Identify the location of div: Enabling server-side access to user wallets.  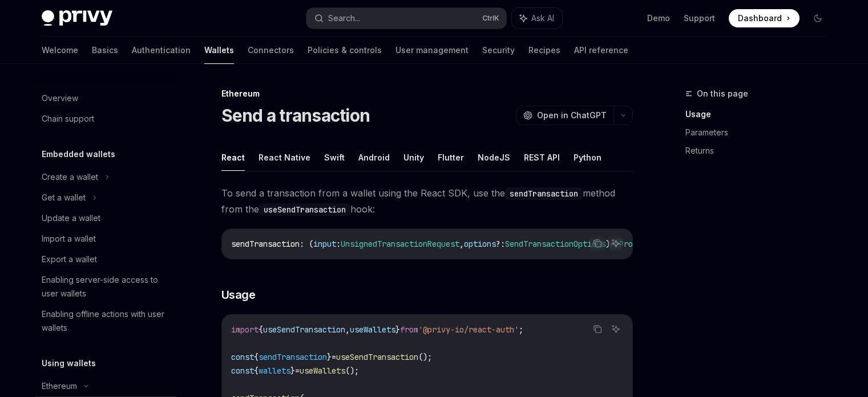
(107, 287).